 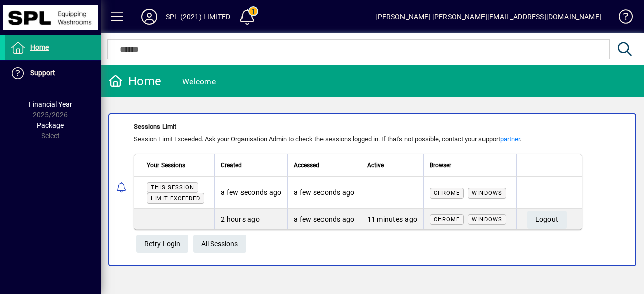 I want to click on button: Profile, so click(x=149, y=17).